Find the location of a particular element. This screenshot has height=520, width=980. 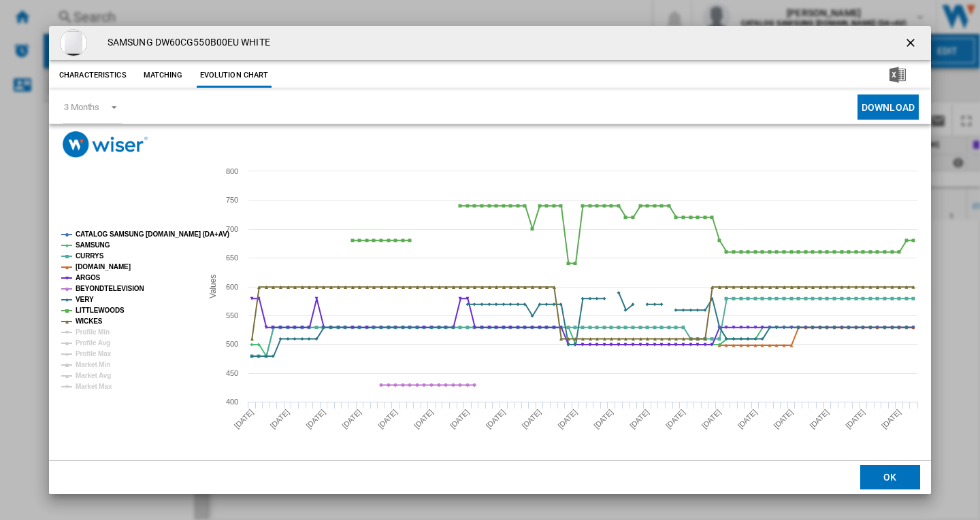

tspan: Market Max is located at coordinates (94, 387).